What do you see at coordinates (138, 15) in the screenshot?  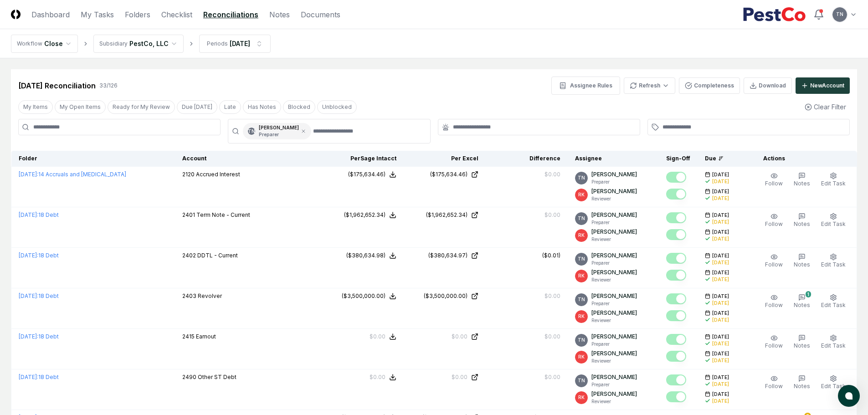 I see `a: Folders` at bounding box center [138, 15].